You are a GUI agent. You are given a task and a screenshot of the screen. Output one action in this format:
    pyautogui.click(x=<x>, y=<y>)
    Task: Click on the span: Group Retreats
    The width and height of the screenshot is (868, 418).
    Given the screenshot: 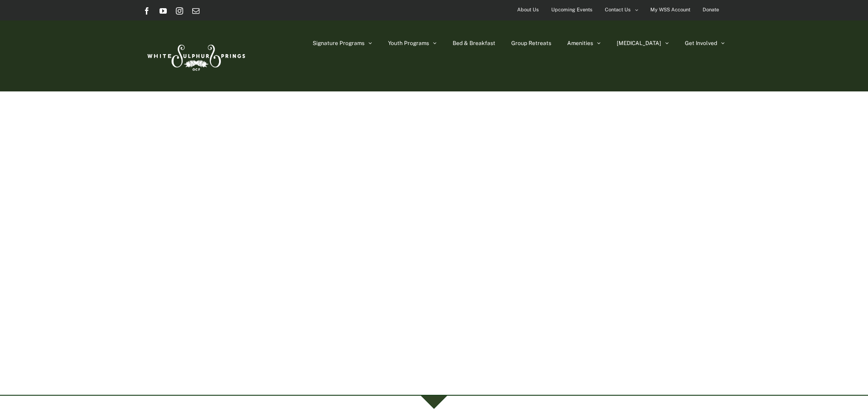 What is the action you would take?
    pyautogui.click(x=532, y=43)
    